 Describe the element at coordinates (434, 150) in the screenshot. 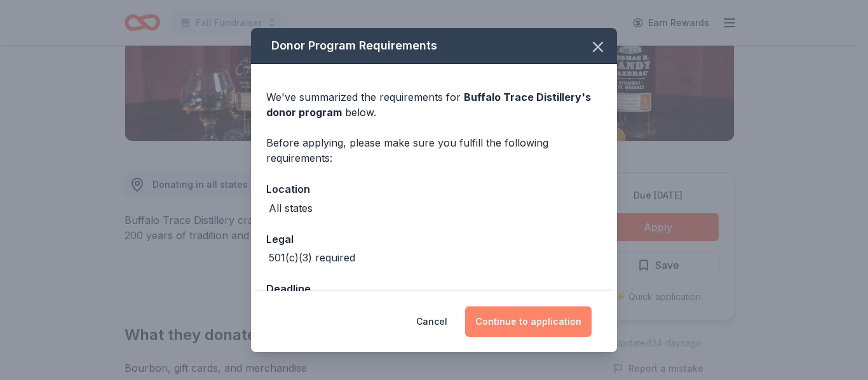

I see `div: Before applying, please make sure you fulfill the following requirements:` at that location.